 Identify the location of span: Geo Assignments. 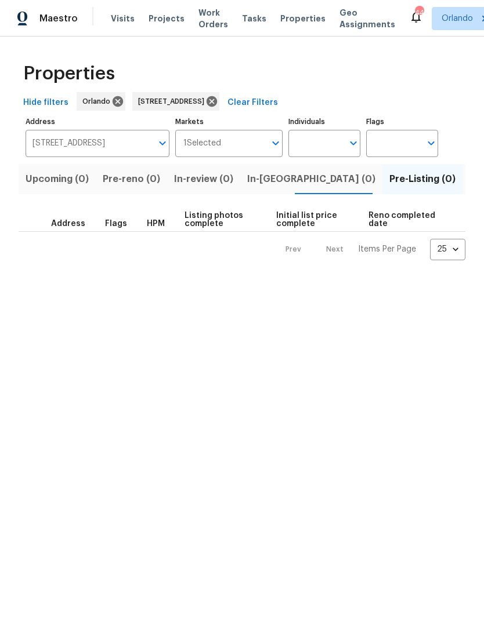
(367, 19).